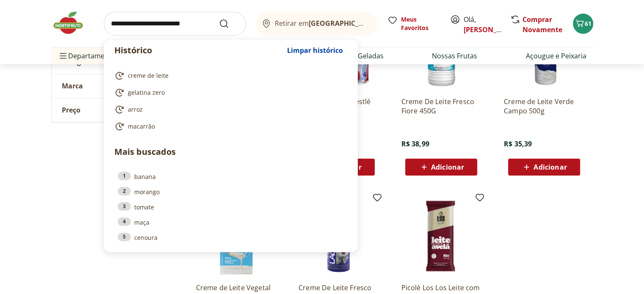  I want to click on a: 5cenoura, so click(231, 237).